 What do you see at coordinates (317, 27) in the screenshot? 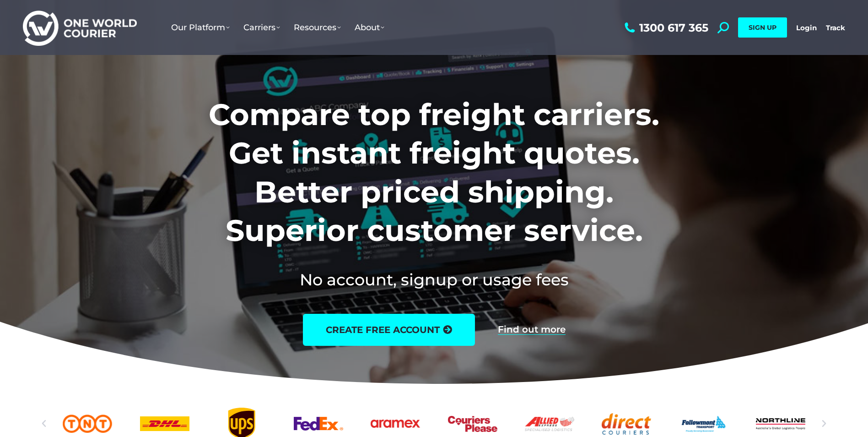
I see `a: Resources` at bounding box center [317, 27].